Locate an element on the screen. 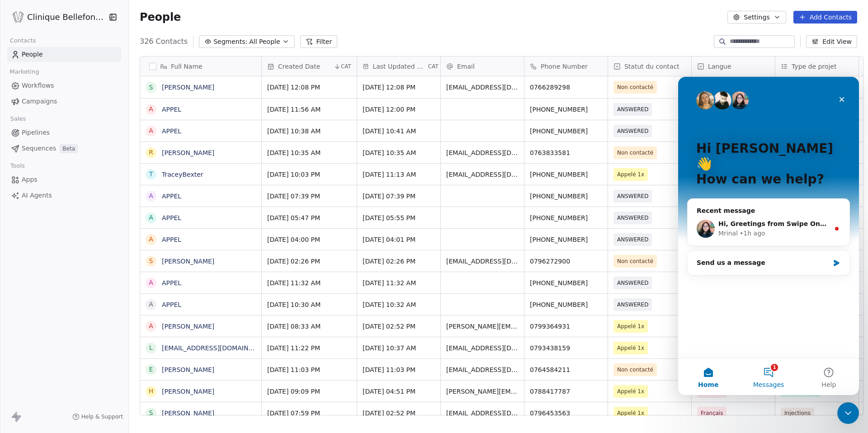 The height and width of the screenshot is (433, 868). span: Langue is located at coordinates (720, 66).